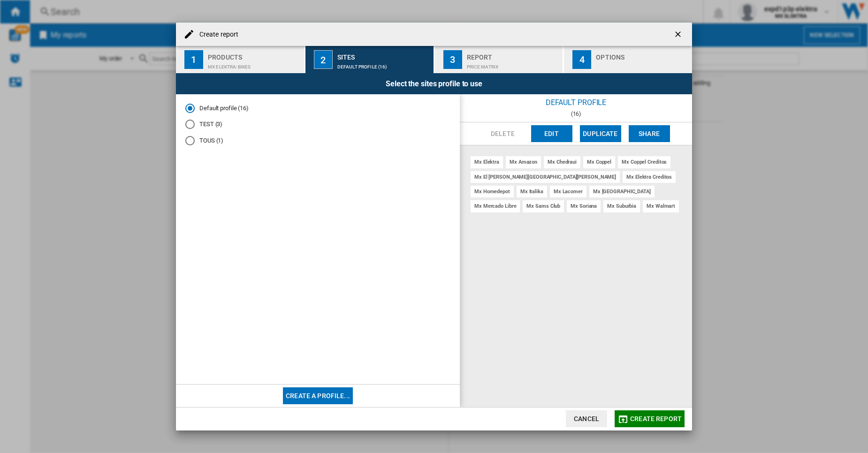  Describe the element at coordinates (318, 108) in the screenshot. I see `md-radio-button: Default profile (16)` at that location.